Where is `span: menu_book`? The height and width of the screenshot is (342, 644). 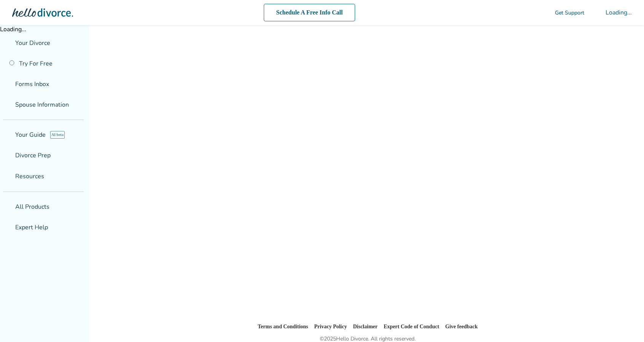
span: menu_book is located at coordinates (8, 177).